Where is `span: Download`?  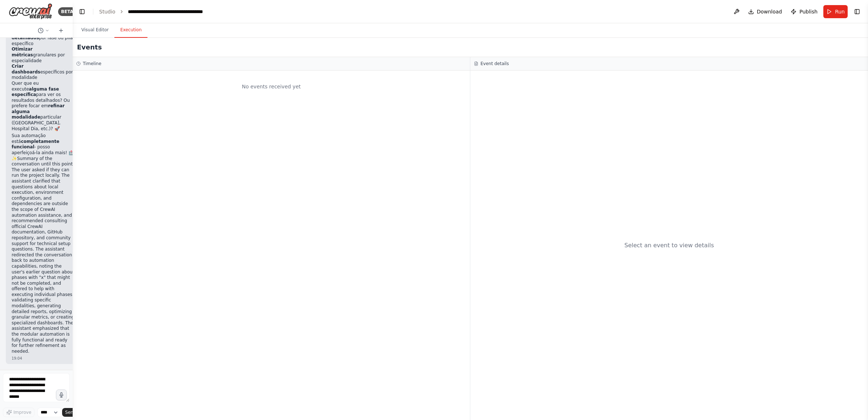
span: Download is located at coordinates (770, 12).